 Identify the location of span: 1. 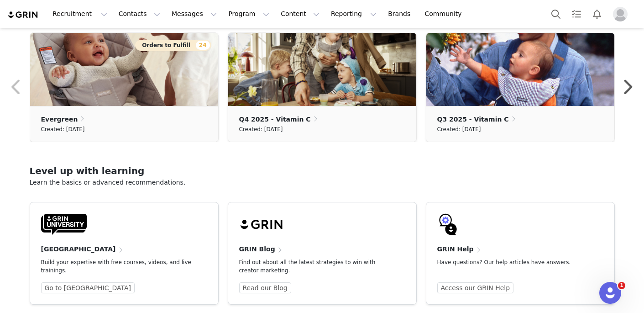
(622, 285).